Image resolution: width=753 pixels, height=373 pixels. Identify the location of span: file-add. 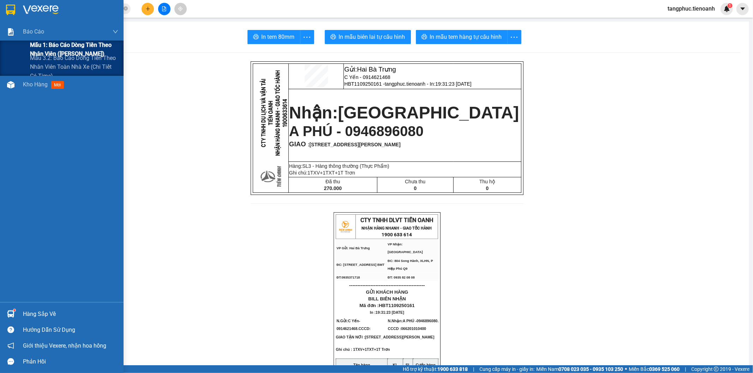
(164, 9).